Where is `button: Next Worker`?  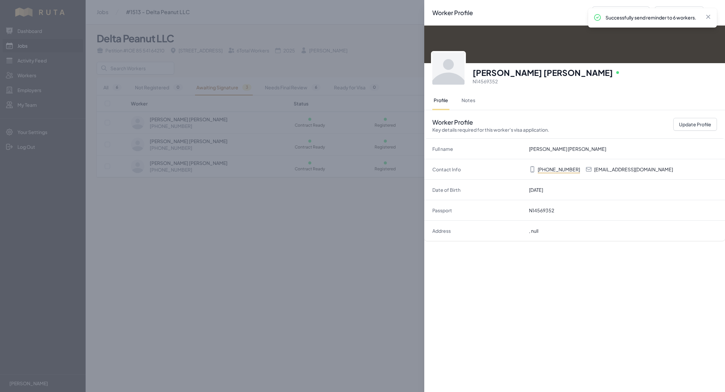 button: Next Worker is located at coordinates (679, 13).